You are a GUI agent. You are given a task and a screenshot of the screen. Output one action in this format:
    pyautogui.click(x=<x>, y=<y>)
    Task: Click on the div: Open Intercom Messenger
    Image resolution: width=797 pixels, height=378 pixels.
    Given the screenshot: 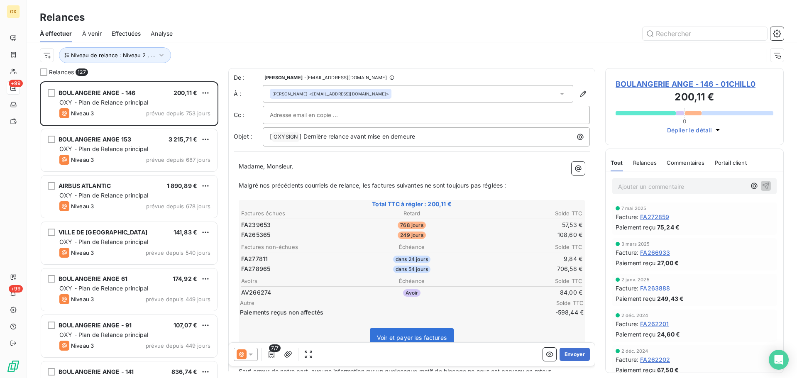 What is the action you would take?
    pyautogui.click(x=779, y=360)
    